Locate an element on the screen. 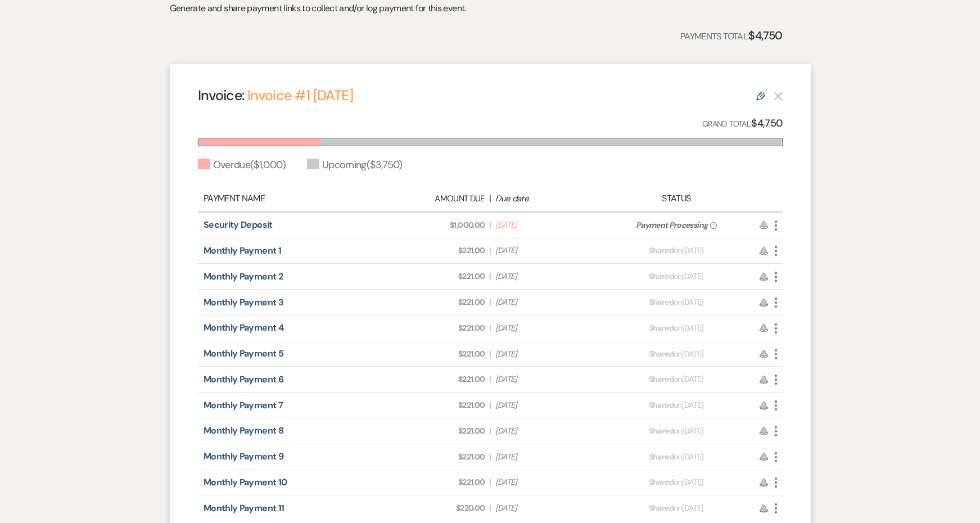 The width and height of the screenshot is (980, 523). p: Grand Total: is located at coordinates (742, 123).